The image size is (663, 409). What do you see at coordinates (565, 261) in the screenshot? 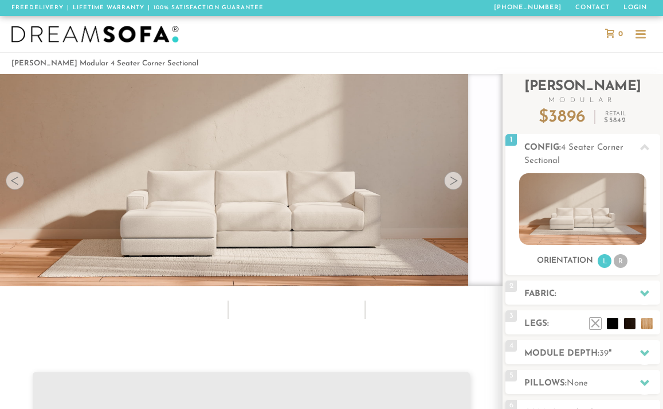
I see `h3: Orientation` at bounding box center [565, 261].